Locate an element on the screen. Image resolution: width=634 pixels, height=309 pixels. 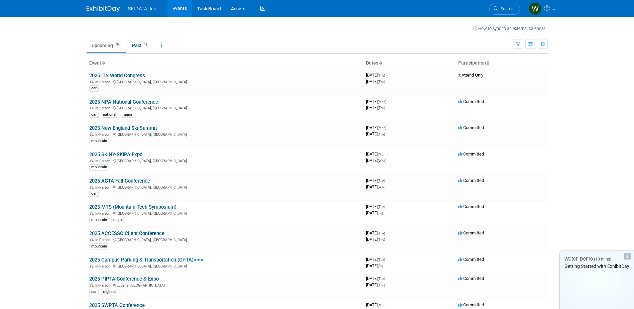
a: Sort by Participation Type is located at coordinates (488, 63).